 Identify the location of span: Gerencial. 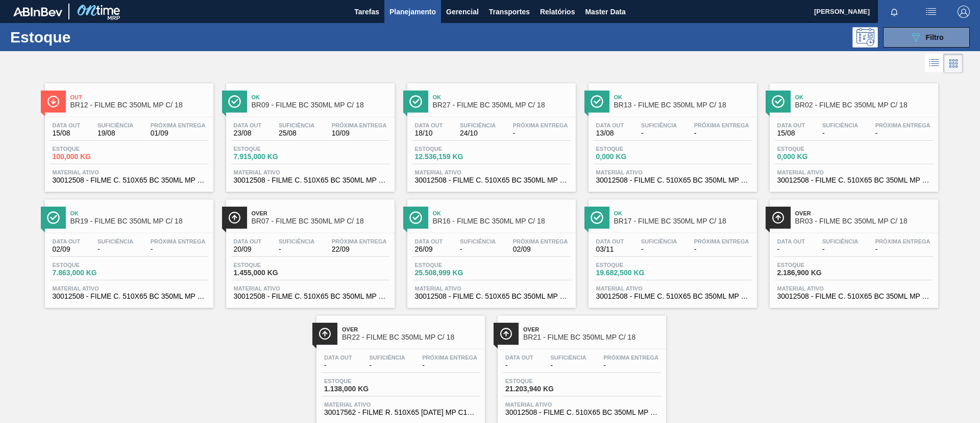
(462, 11).